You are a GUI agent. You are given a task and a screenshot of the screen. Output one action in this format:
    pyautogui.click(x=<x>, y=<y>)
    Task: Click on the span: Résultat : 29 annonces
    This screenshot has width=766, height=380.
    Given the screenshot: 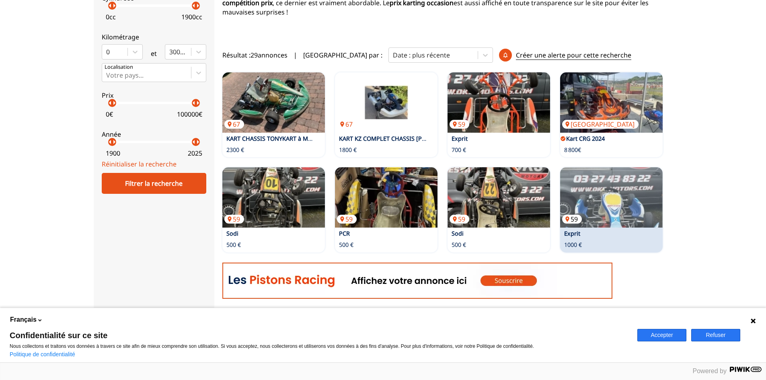 What is the action you would take?
    pyautogui.click(x=255, y=55)
    